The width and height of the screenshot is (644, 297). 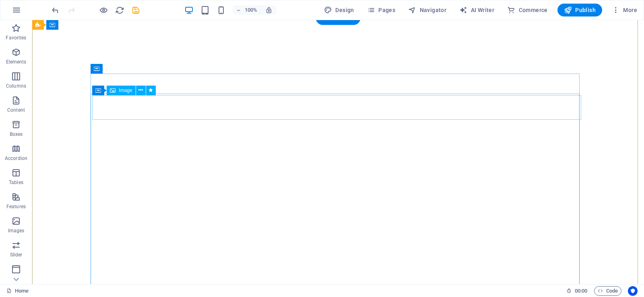 I want to click on p: Features, so click(x=16, y=206).